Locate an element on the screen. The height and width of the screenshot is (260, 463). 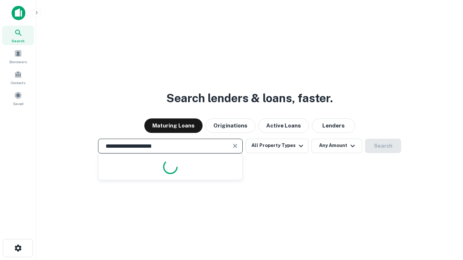
button: Maturing Loans is located at coordinates (173, 126).